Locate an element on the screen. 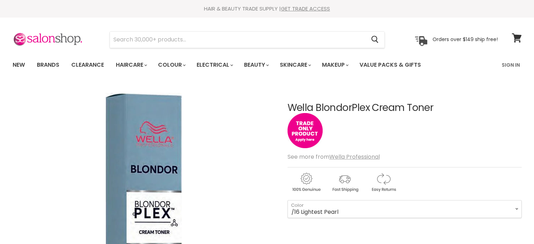 Image resolution: width=534 pixels, height=244 pixels. a: Brands is located at coordinates (48, 65).